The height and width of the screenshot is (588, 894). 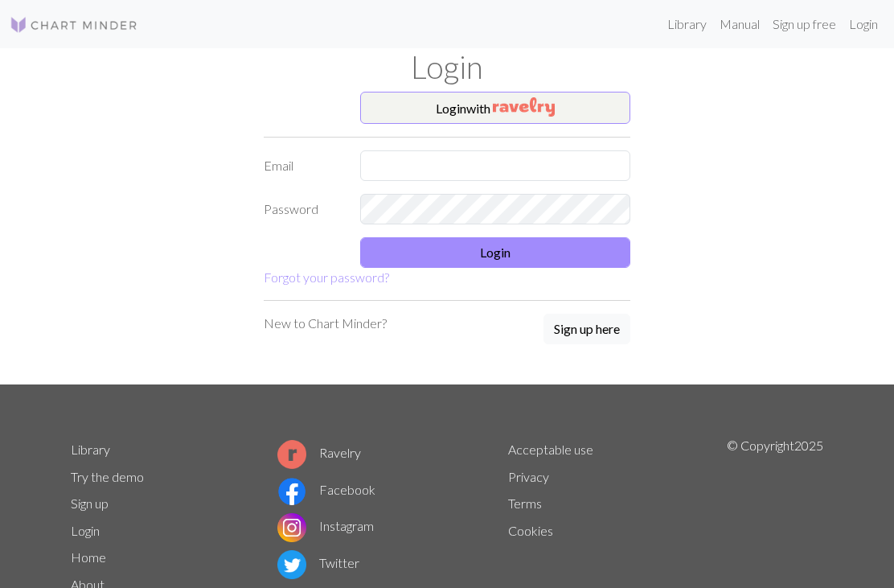 I want to click on img: Logo, so click(x=74, y=25).